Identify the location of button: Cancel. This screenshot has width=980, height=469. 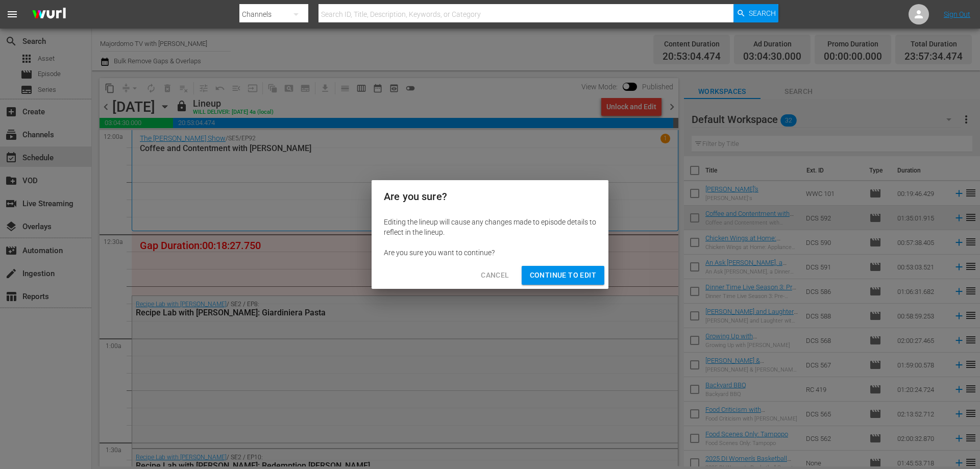
(495, 275).